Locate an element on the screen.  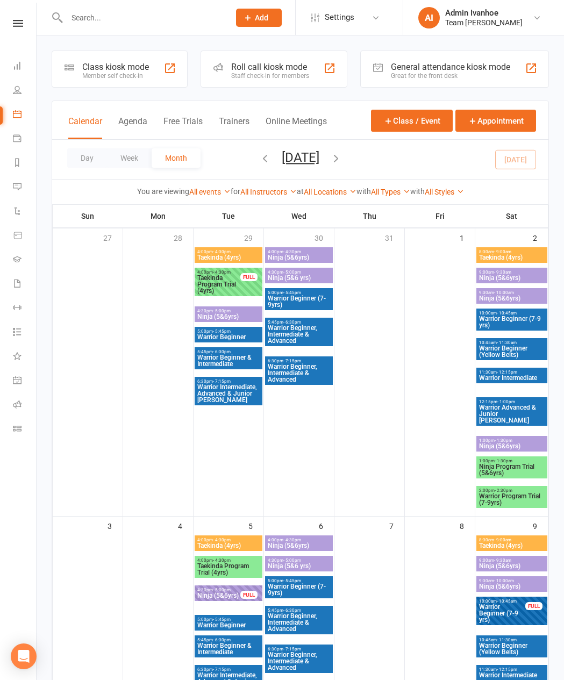
span: 8:30am is located at coordinates (512, 540).